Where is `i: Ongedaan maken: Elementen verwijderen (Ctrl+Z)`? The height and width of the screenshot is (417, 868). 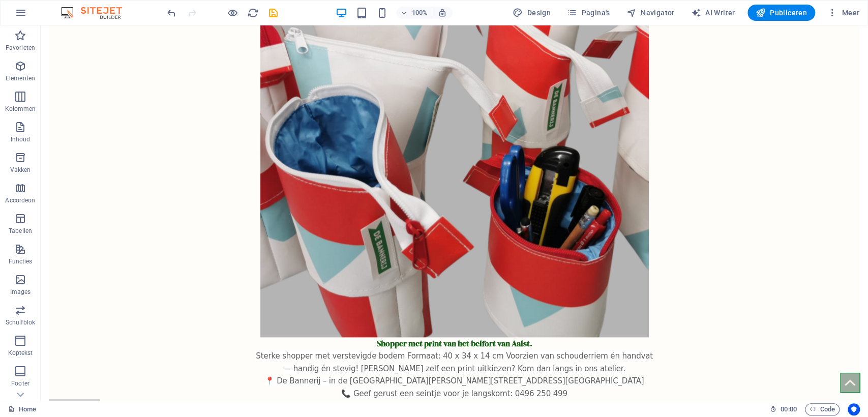
i: Ongedaan maken: Elementen verwijderen (Ctrl+Z) is located at coordinates (172, 13).